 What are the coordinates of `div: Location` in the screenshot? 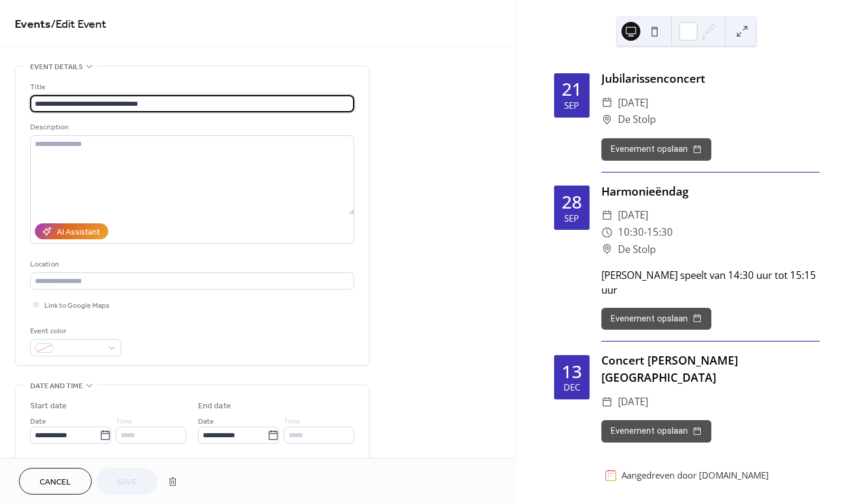 It's located at (191, 265).